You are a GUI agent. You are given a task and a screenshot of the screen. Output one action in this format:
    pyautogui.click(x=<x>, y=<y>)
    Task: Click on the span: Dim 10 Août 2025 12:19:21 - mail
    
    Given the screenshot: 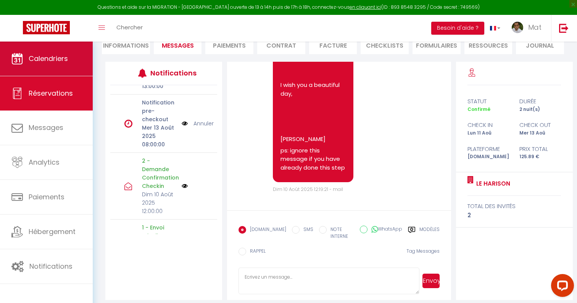 What is the action you would take?
    pyautogui.click(x=308, y=189)
    